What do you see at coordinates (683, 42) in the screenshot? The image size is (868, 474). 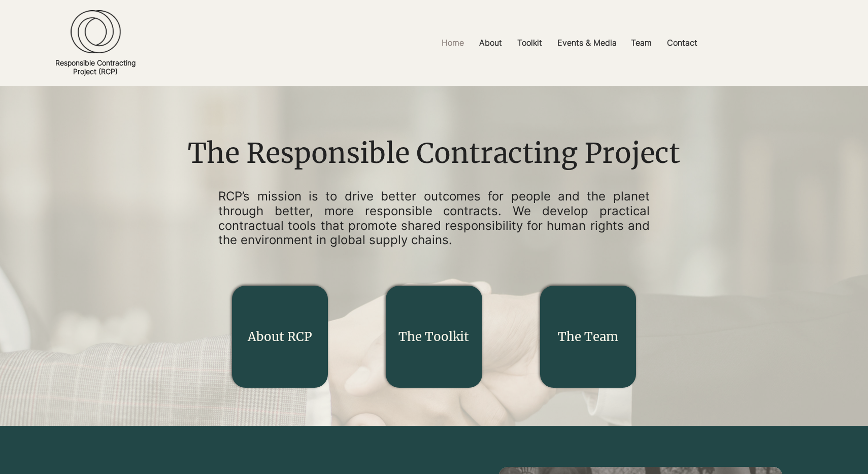 I see `a: Contact` at bounding box center [683, 42].